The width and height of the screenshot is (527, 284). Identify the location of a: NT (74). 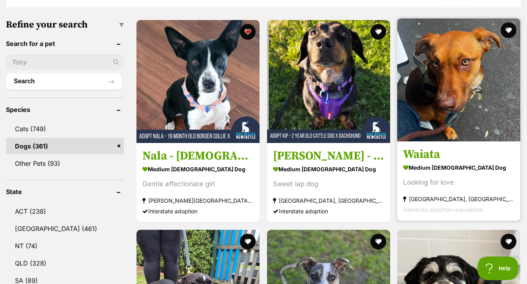
(65, 246).